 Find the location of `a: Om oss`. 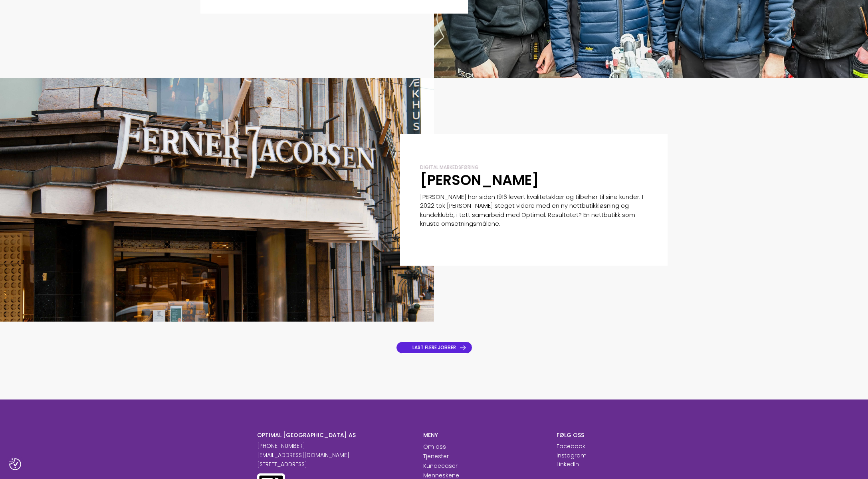

a: Om oss is located at coordinates (434, 447).